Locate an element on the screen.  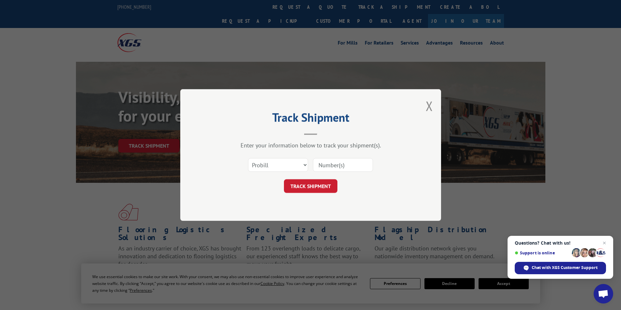
input: Number(s) is located at coordinates (343, 165).